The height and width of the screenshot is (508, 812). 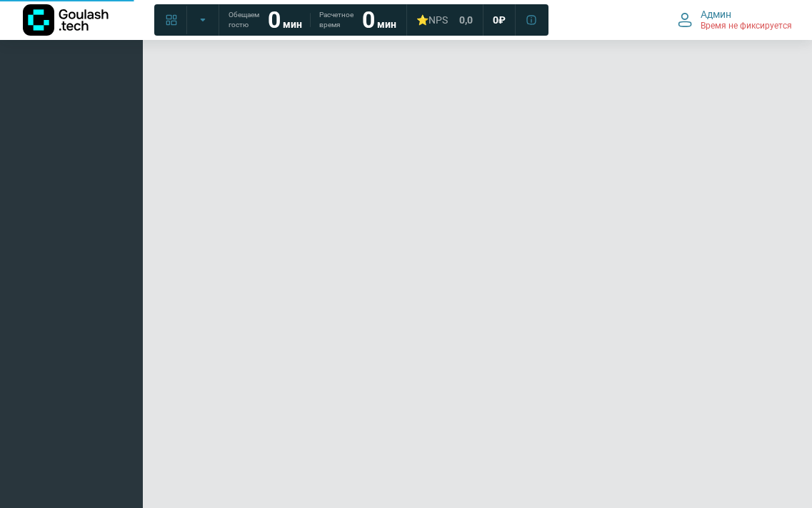 What do you see at coordinates (243, 20) in the screenshot?
I see `span: Обещаем гостю` at bounding box center [243, 20].